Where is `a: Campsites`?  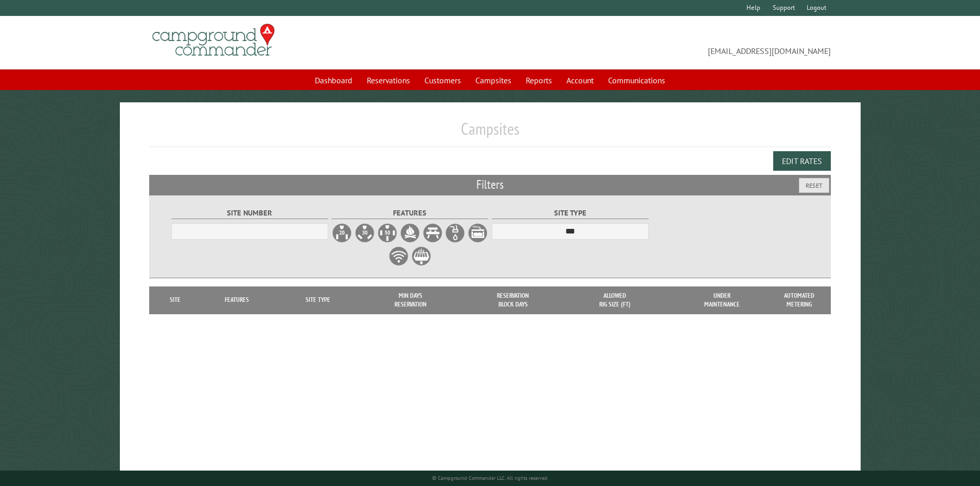
a: Campsites is located at coordinates (493, 80).